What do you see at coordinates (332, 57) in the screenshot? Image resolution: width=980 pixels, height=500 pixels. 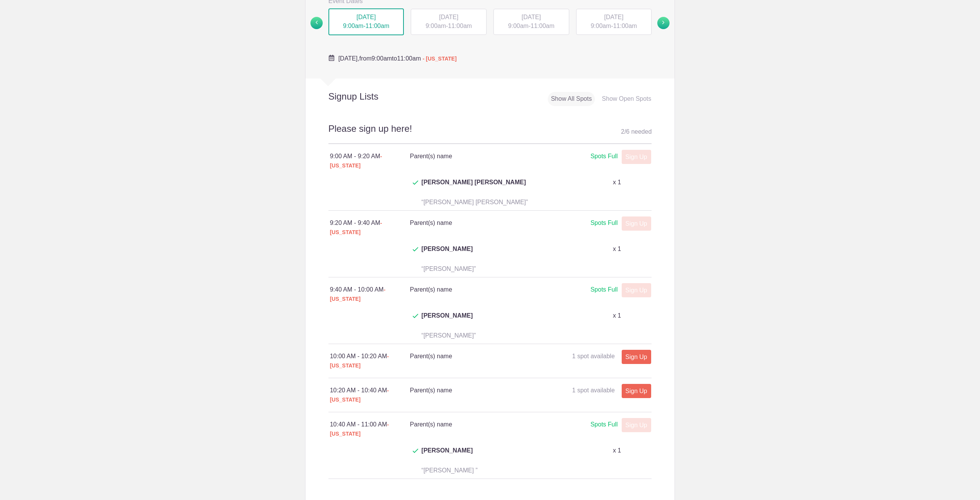 I see `img: Cal purple` at bounding box center [332, 57].